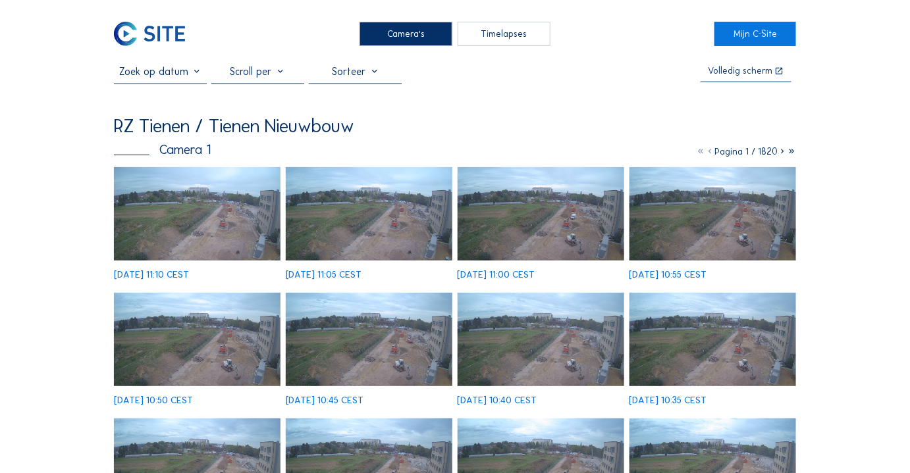 The height and width of the screenshot is (473, 910). Describe the element at coordinates (541, 214) in the screenshot. I see `img: image_53579058` at that location.